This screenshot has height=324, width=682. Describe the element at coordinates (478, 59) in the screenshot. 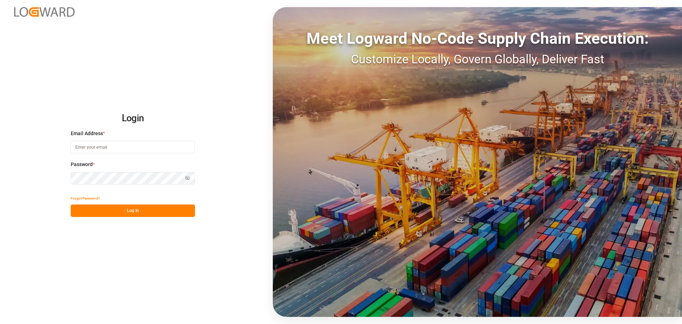

I see `div: Customize Locally, Govern Globally, Deliver Fast` at that location.